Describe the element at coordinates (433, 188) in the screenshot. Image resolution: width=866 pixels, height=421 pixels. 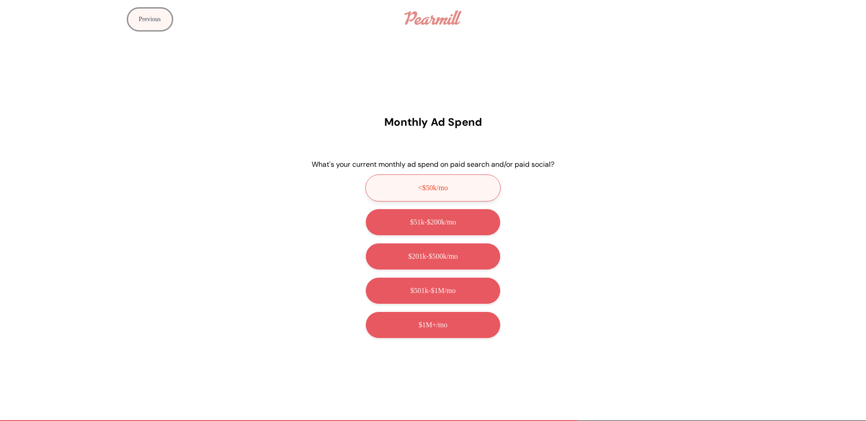
I see `p: <$50k/mo` at that location.